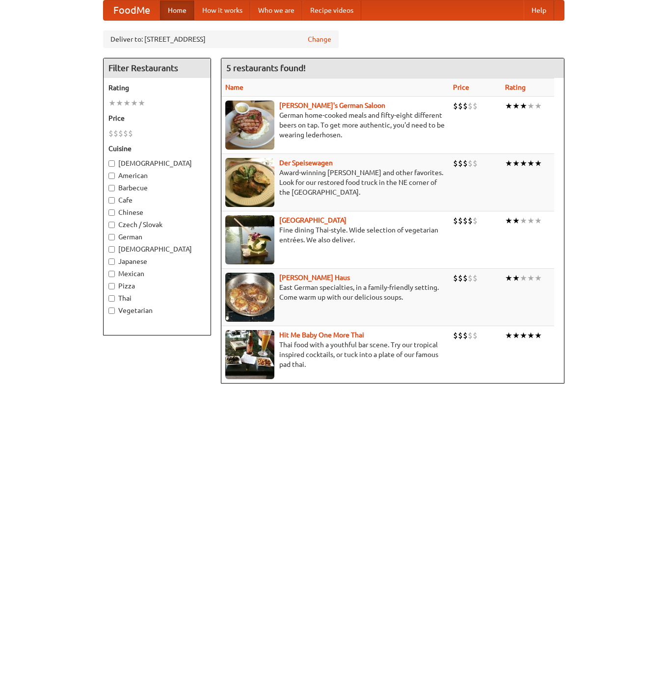  I want to click on p: German home-cooked meals and fifty-eight different beers on tap. To get more authentic, you'd nee..., so click(335, 125).